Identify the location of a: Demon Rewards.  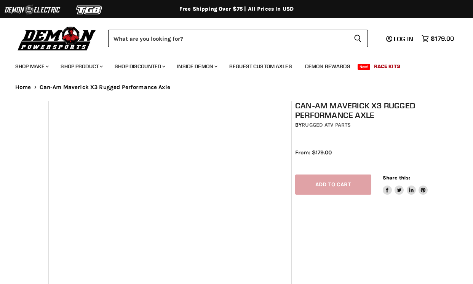
(327, 66).